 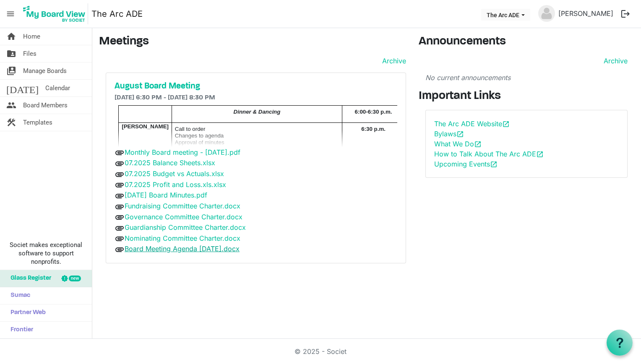 What do you see at coordinates (527, 77) in the screenshot?
I see `p: No current announcements` at bounding box center [527, 77].